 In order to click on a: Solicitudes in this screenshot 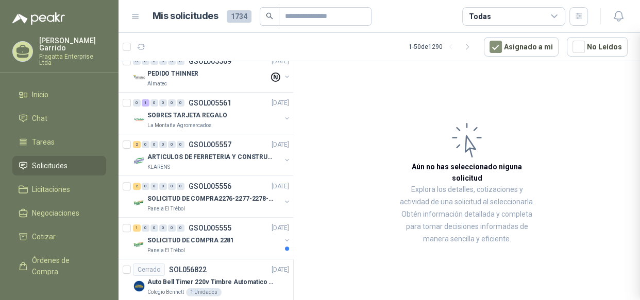, I will do `click(59, 166)`.